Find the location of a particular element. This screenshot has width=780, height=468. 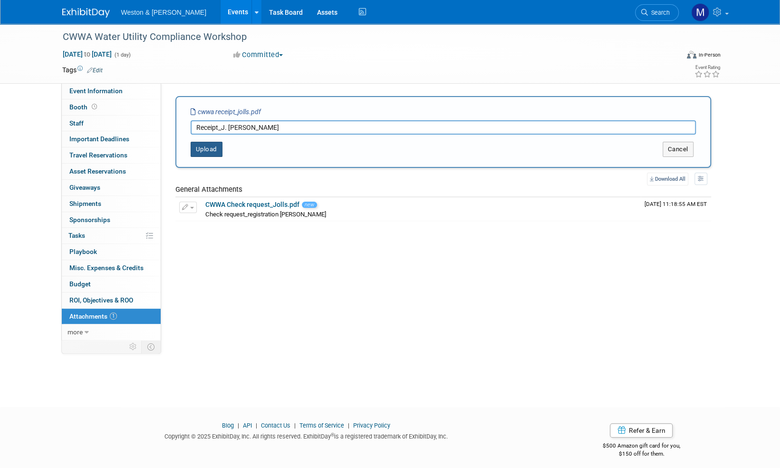

button: Committed is located at coordinates (258, 55).